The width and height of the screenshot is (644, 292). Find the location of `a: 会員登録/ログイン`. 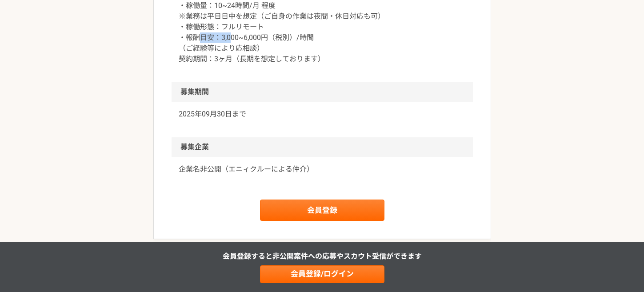

a: 会員登録/ログイン is located at coordinates (322, 274).